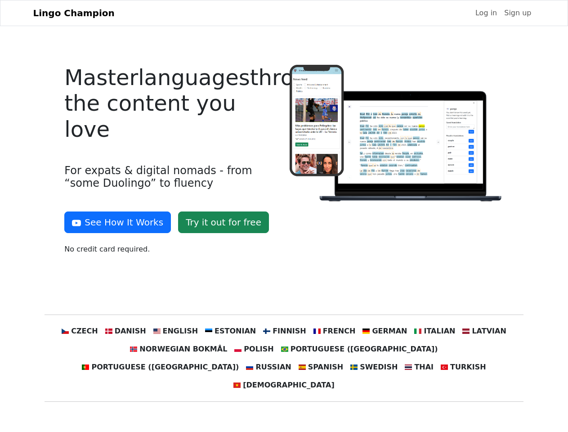 The width and height of the screenshot is (568, 432). What do you see at coordinates (326, 367) in the screenshot?
I see `span: Spanish` at bounding box center [326, 367].